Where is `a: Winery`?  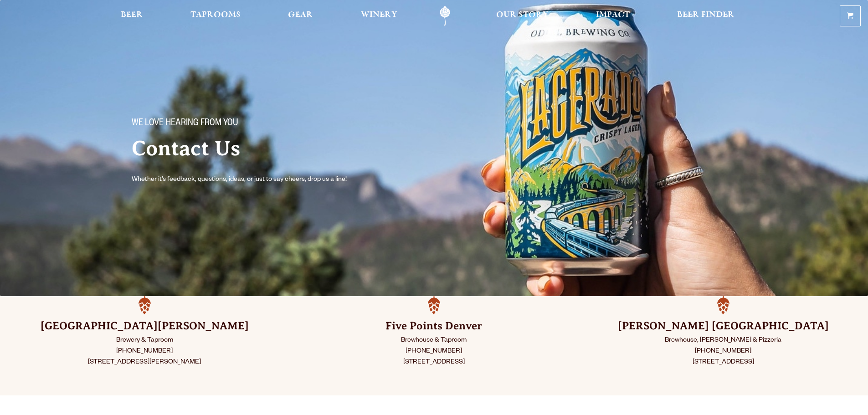 a: Winery is located at coordinates (379, 16).